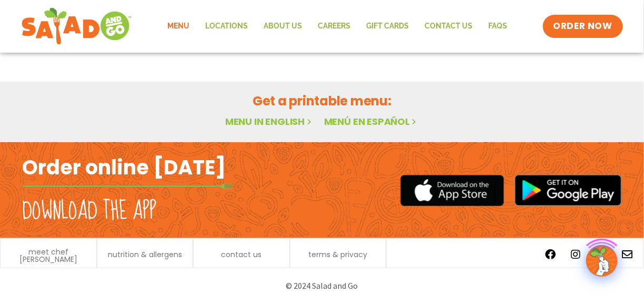 The width and height of the screenshot is (644, 303). I want to click on a: GIFT CARDS, so click(387, 26).